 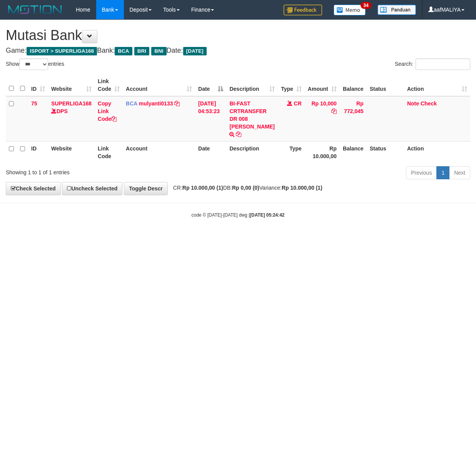 What do you see at coordinates (303, 10) in the screenshot?
I see `img: Feedback.jpg` at bounding box center [303, 10].